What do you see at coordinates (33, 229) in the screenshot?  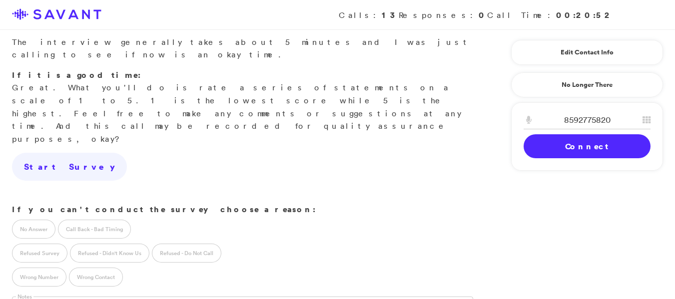 I see `label: No Answer` at bounding box center [33, 229].